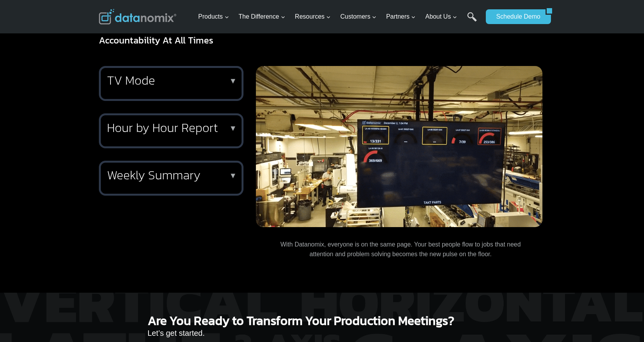 The image size is (644, 342). Describe the element at coordinates (138, 17) in the screenshot. I see `img: Datanomix` at that location.